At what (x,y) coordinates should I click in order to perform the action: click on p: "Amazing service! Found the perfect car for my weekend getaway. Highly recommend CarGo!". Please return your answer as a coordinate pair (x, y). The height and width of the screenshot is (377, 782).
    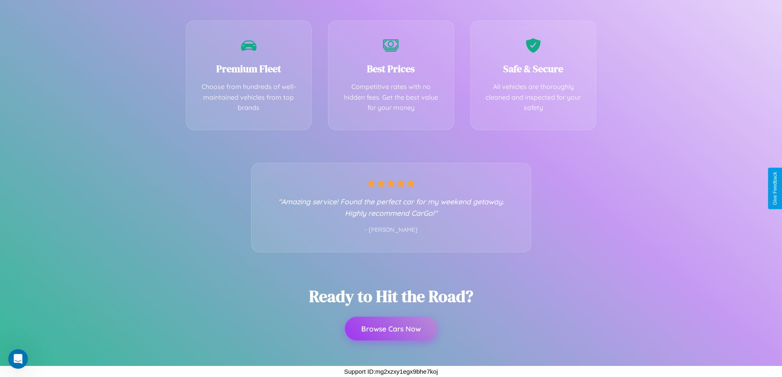
    Looking at the image, I should click on (391, 207).